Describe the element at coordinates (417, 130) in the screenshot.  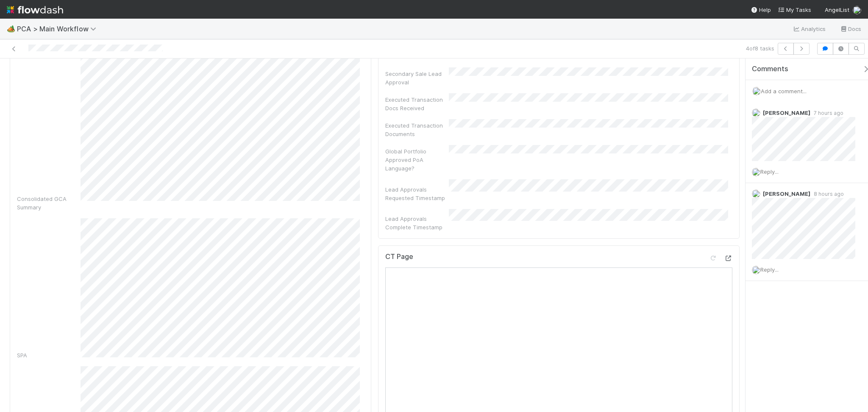
I see `div: Executed Transaction Documents` at that location.